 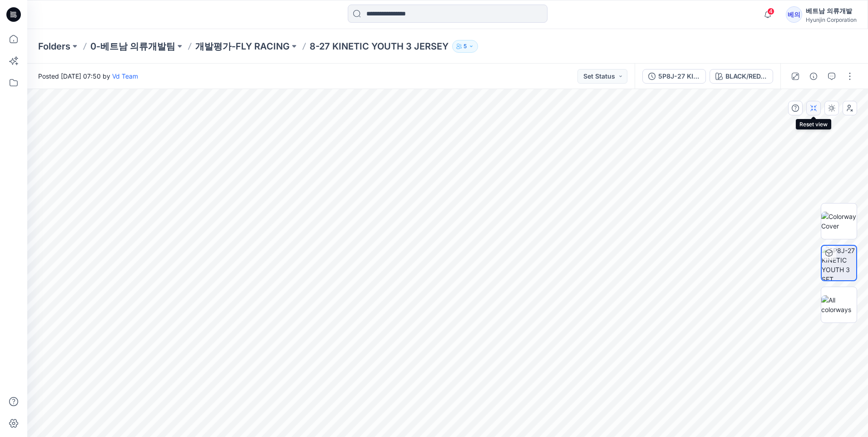 What do you see at coordinates (674, 76) in the screenshot?
I see `button: 5P8J-27 KINETIC YOUTH 3 SET` at bounding box center [674, 76].